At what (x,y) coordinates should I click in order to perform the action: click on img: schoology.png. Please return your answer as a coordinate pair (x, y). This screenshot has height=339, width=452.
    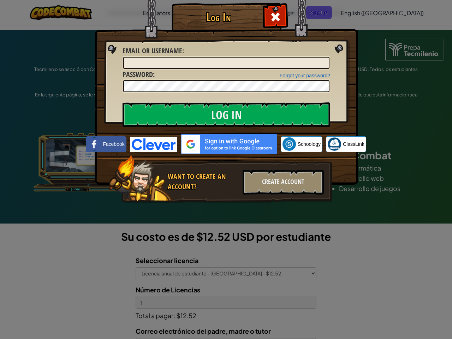
    Looking at the image, I should click on (289, 144).